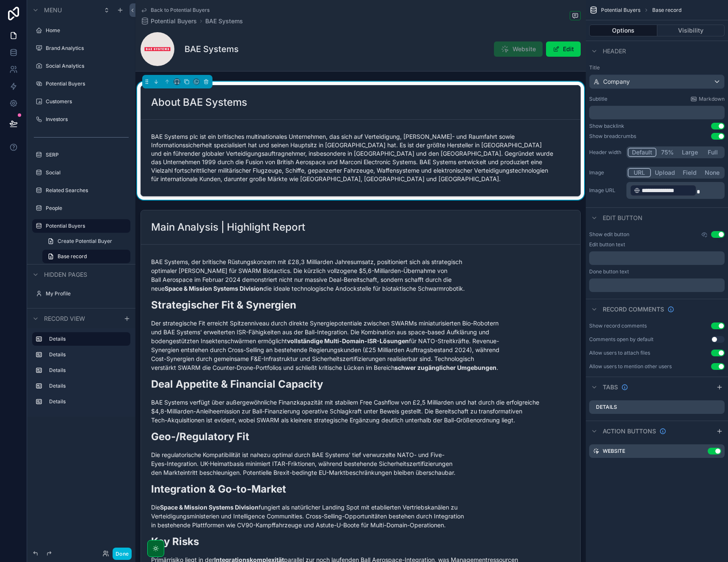 This screenshot has width=728, height=562. What do you see at coordinates (85, 173) in the screenshot?
I see `label: Social` at bounding box center [85, 173].